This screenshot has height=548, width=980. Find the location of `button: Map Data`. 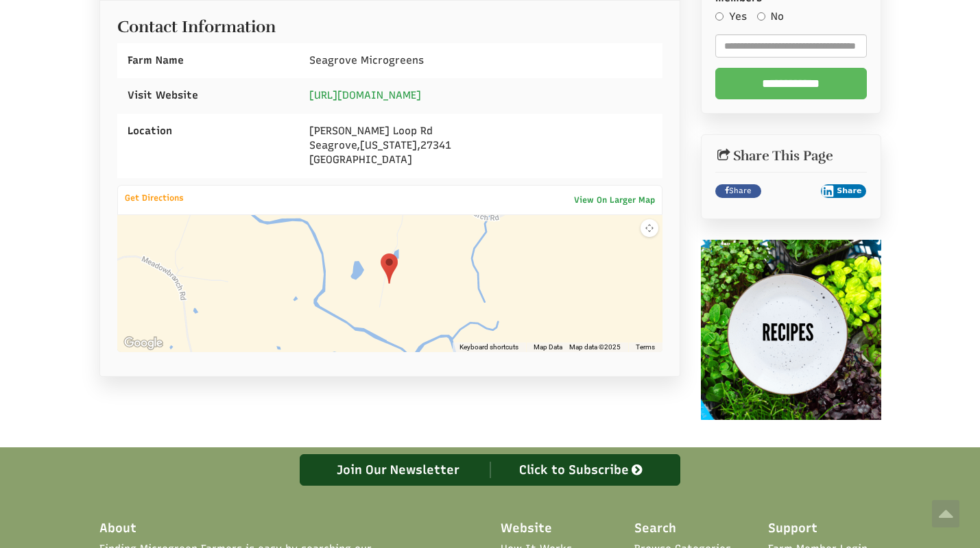

button: Map Data is located at coordinates (548, 348).